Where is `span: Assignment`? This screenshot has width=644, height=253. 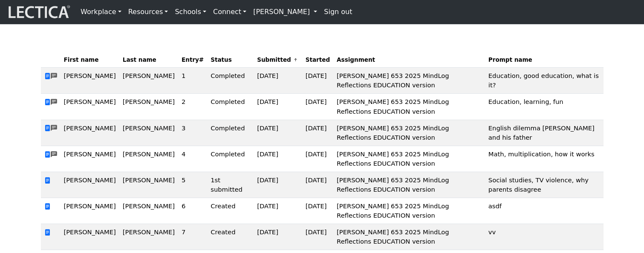 span: Assignment is located at coordinates (356, 60).